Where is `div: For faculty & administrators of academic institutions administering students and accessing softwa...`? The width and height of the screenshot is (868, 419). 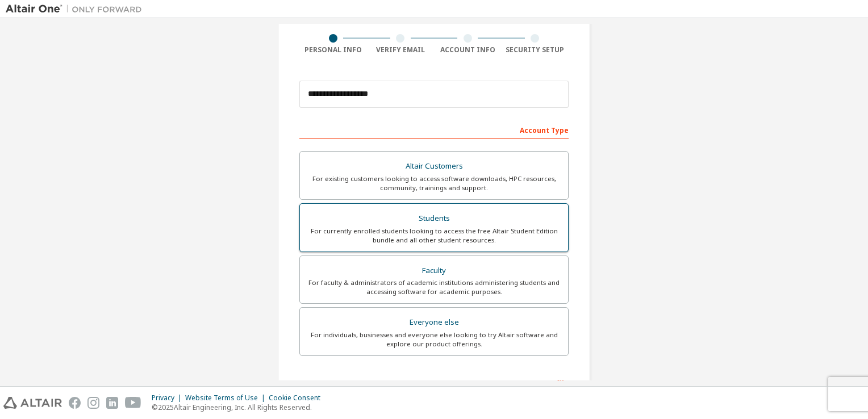
div: For faculty & administrators of academic institutions administering students and accessing softwa... is located at coordinates (434, 287).